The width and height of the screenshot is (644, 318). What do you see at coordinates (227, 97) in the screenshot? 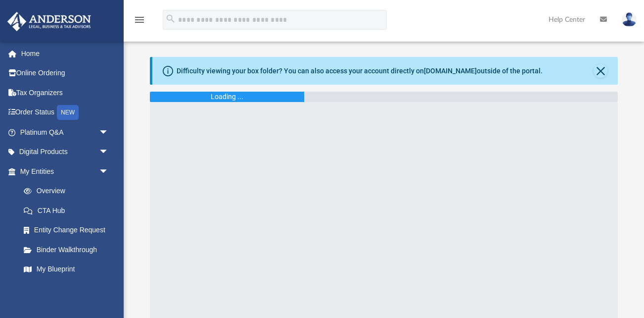
I see `div: Loading ...` at bounding box center [227, 97].